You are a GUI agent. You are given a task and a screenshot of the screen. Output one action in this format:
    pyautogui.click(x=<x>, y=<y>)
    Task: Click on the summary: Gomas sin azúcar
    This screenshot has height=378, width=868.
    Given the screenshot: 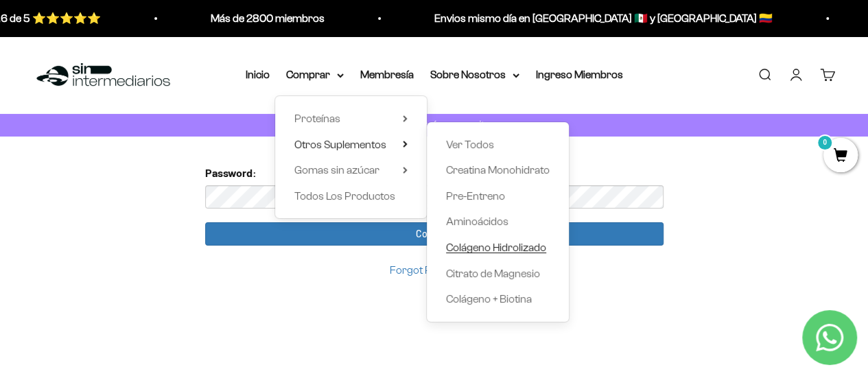 What is the action you would take?
    pyautogui.click(x=351, y=170)
    